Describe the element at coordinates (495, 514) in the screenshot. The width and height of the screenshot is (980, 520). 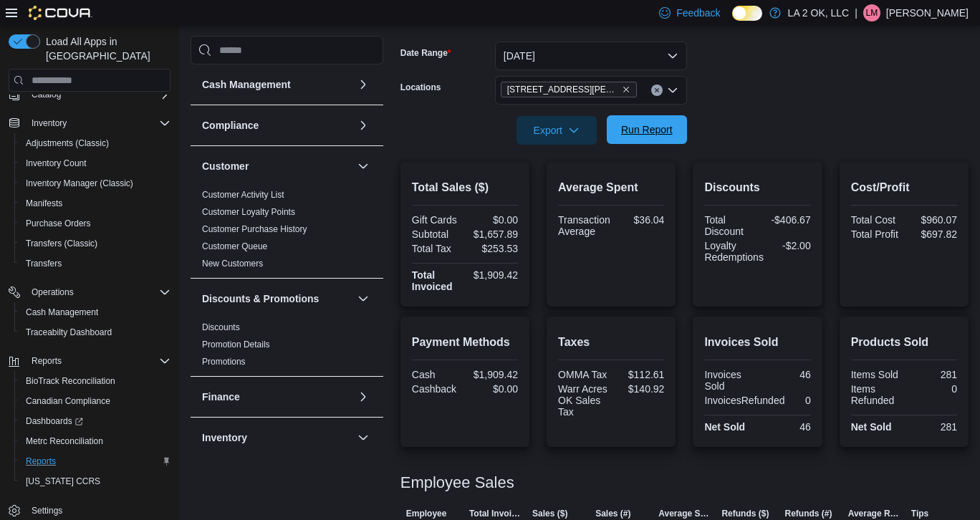
I see `span: Total Invoiced` at that location.